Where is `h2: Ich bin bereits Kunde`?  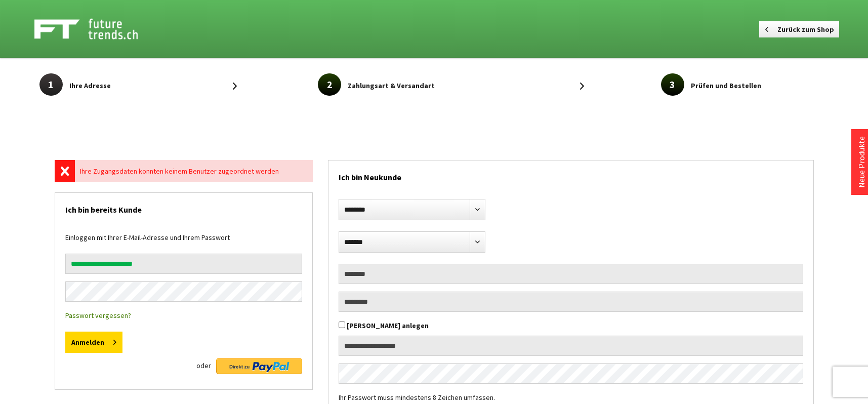
h2: Ich bin bereits Kunde is located at coordinates (184, 207).